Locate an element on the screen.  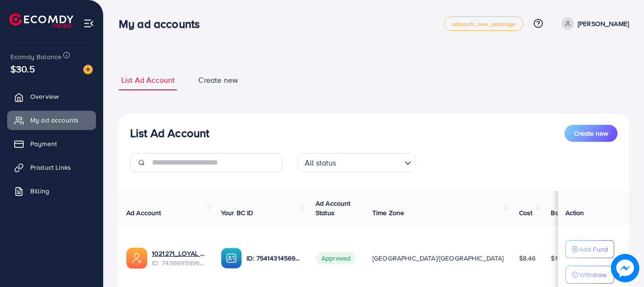
span: Cost is located at coordinates (526, 213).